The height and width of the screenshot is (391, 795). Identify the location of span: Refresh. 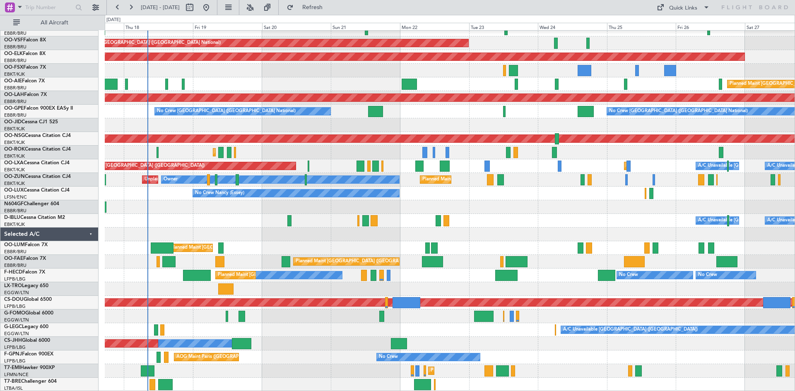
(313, 7).